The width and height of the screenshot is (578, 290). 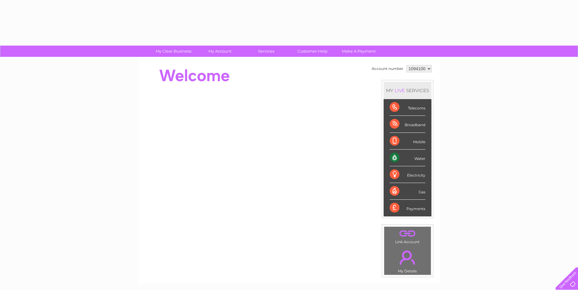 I want to click on a: My Account, so click(x=220, y=51).